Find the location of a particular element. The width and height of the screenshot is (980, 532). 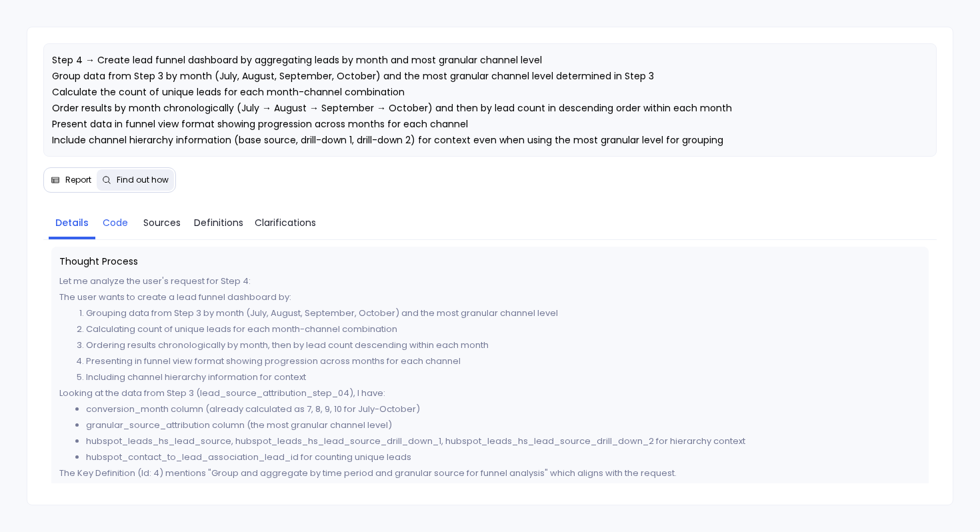

span: Details is located at coordinates (72, 222).